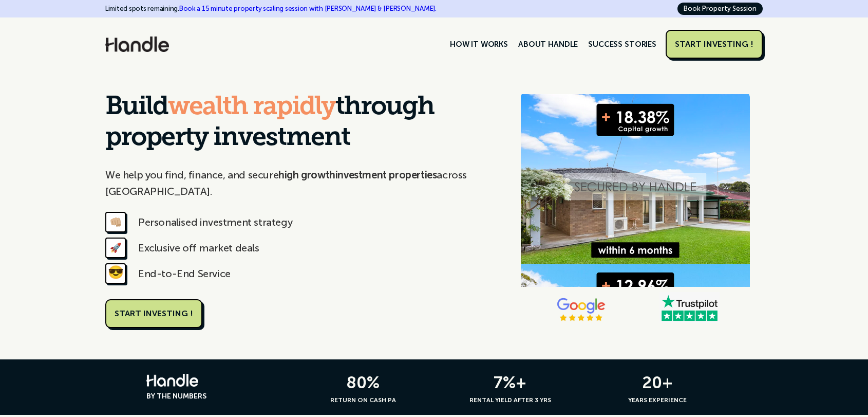 The height and width of the screenshot is (417, 868). Describe the element at coordinates (479, 44) in the screenshot. I see `a: HOW IT WORKS` at that location.